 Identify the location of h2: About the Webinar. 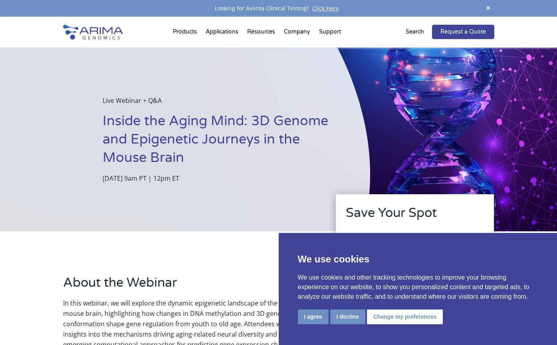
(188, 286).